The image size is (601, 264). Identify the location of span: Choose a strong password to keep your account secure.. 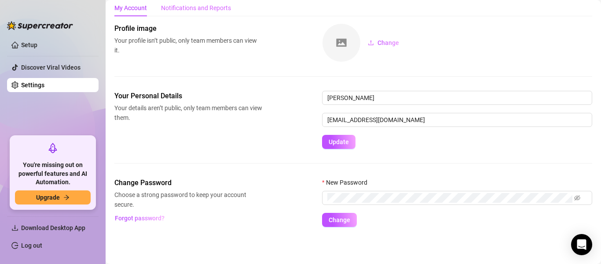
(188, 199).